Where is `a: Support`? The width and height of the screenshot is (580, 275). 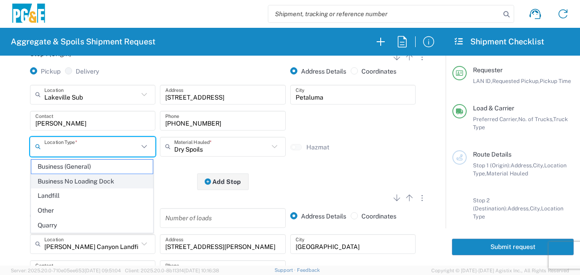
a: Support is located at coordinates (286, 270).